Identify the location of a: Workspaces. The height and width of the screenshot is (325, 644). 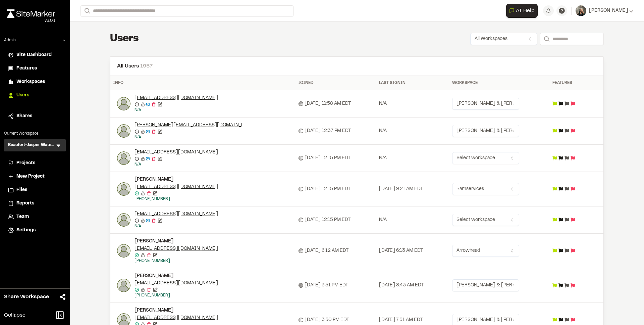
(35, 81).